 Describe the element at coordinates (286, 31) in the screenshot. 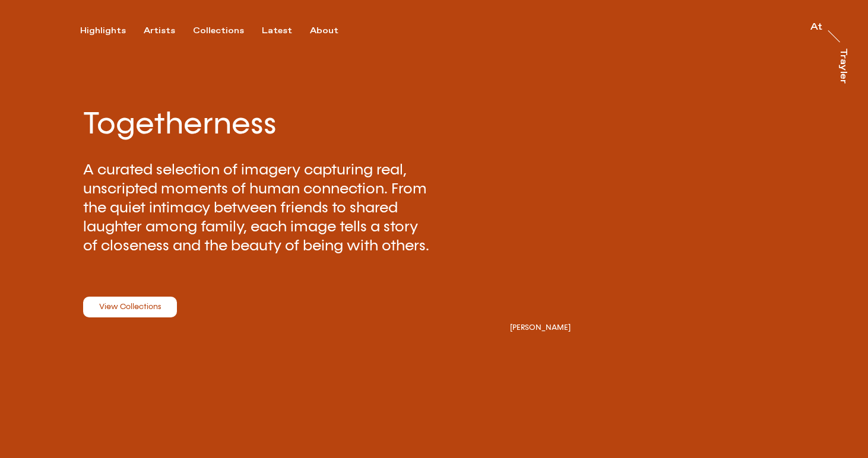

I see `button: Latest` at that location.